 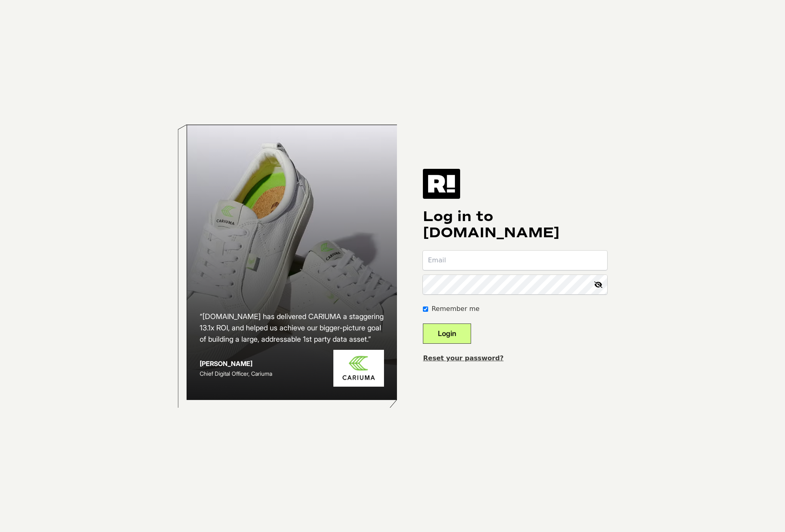 I want to click on label: Remember me, so click(x=456, y=309).